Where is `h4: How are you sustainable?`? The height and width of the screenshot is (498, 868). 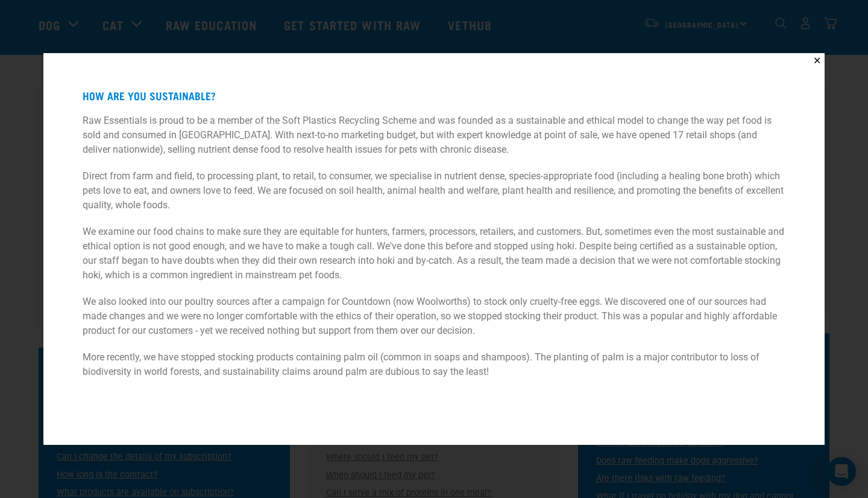 h4: How are you sustainable? is located at coordinates (434, 96).